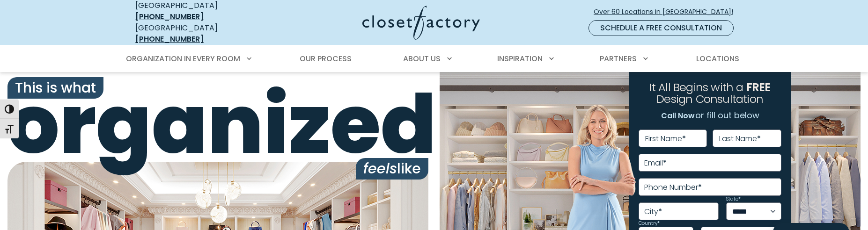 This screenshot has height=230, width=868. I want to click on span: Partners, so click(618, 58).